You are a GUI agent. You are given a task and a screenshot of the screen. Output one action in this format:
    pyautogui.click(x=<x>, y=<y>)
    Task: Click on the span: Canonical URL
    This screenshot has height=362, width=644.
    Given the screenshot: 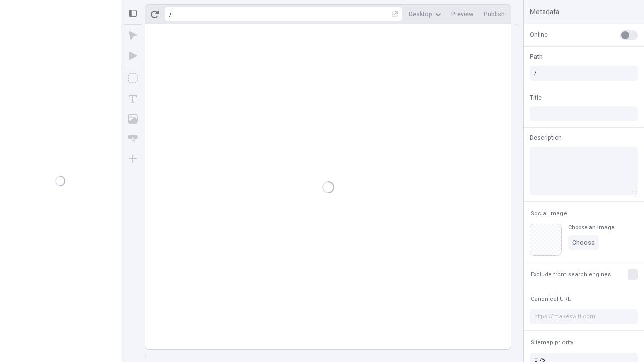 What is the action you would take?
    pyautogui.click(x=550, y=299)
    